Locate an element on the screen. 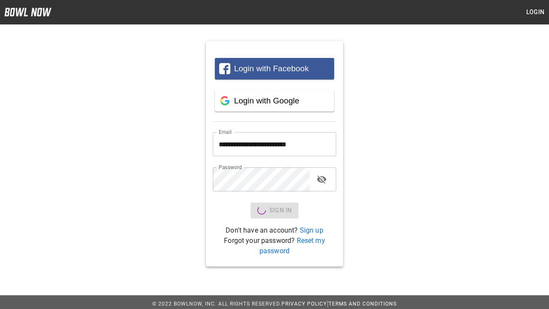  span: Login with Facebook is located at coordinates (271, 68).